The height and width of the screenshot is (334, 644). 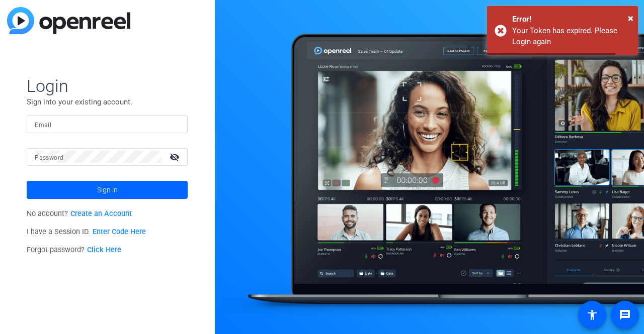 I want to click on a: Enter Code Here, so click(x=119, y=232).